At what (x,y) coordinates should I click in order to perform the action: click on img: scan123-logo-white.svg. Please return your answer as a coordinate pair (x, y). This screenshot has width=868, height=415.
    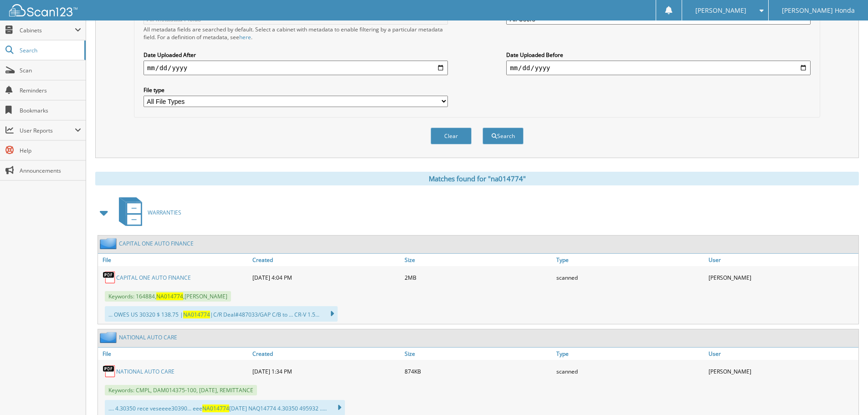
    Looking at the image, I should click on (44, 10).